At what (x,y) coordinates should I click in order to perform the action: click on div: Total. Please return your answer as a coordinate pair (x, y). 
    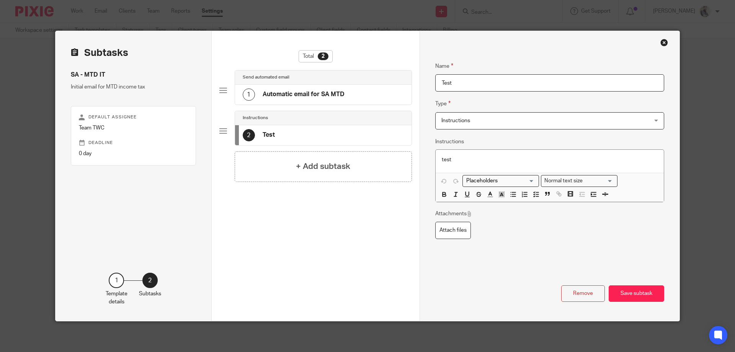
    Looking at the image, I should click on (316, 56).